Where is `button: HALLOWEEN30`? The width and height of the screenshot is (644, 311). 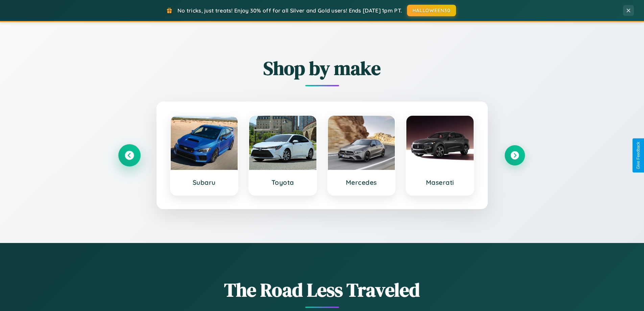 button: HALLOWEEN30 is located at coordinates (432, 11).